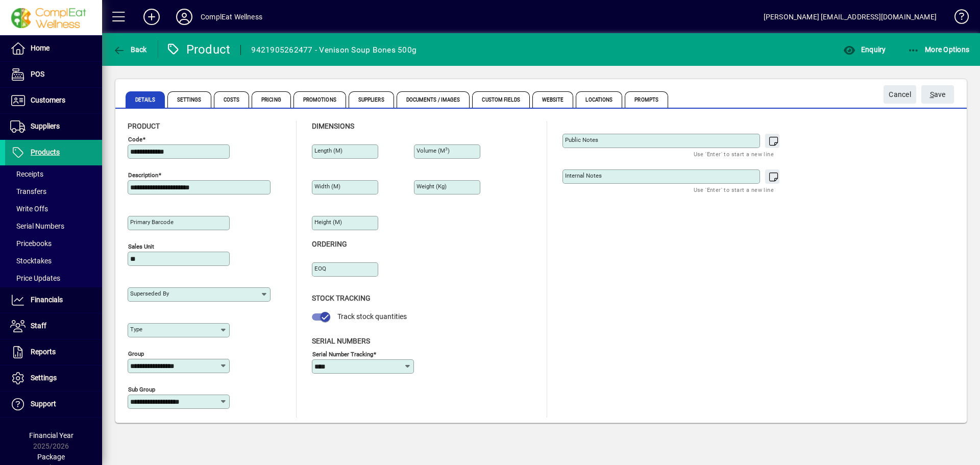 Image resolution: width=980 pixels, height=465 pixels. I want to click on span: Write Offs, so click(29, 209).